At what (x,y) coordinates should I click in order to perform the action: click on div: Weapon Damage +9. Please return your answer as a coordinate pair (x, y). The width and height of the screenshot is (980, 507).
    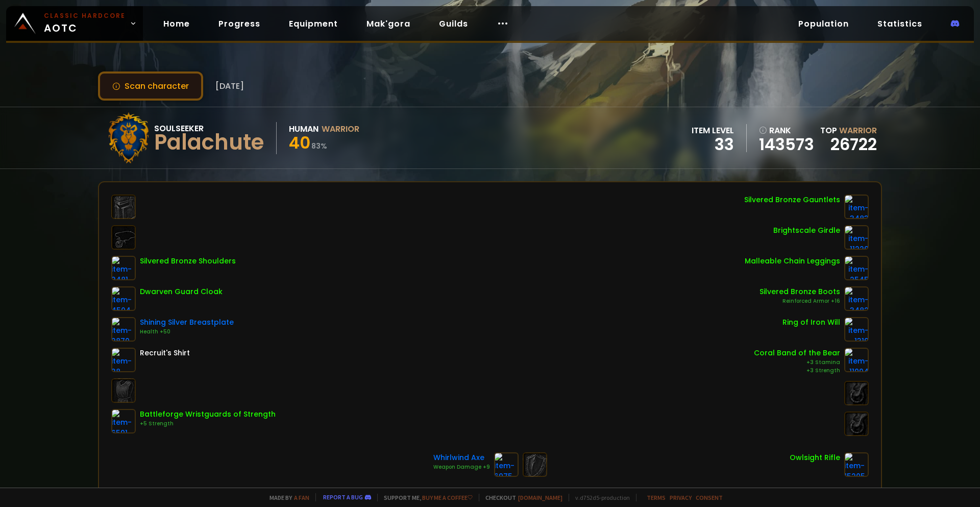
    Looking at the image, I should click on (462, 467).